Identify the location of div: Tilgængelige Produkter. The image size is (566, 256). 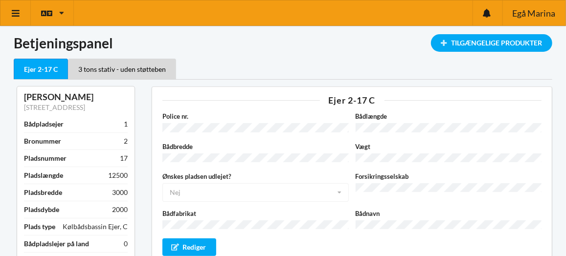
(491, 43).